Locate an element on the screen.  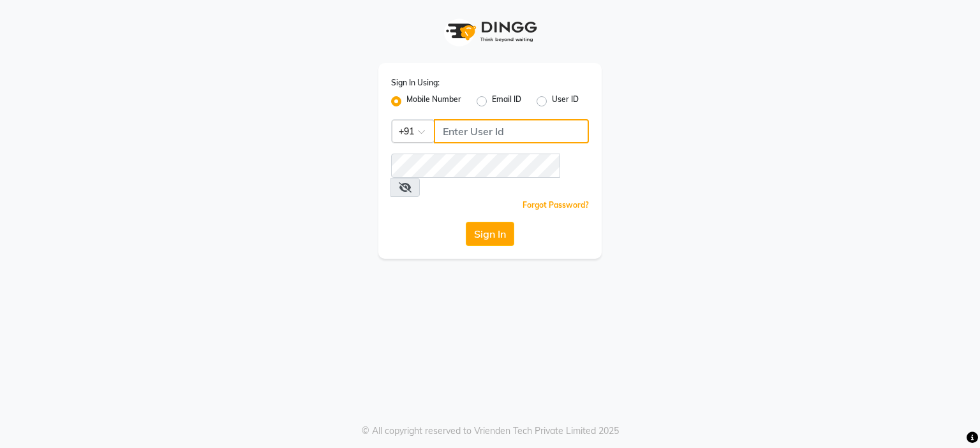
label: User ID is located at coordinates (565, 102).